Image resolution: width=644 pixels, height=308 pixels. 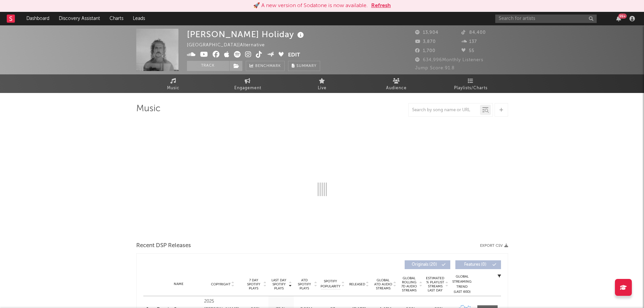 What do you see at coordinates (618, 18) in the screenshot?
I see `button: 99+` at bounding box center [618, 18].